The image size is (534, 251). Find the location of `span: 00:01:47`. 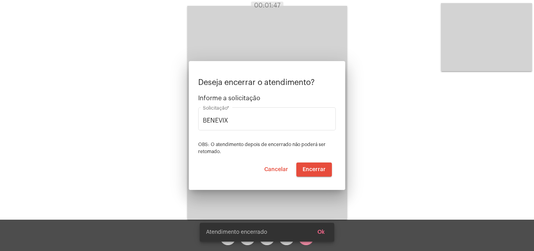

span: 00:01:47 is located at coordinates (267, 5).